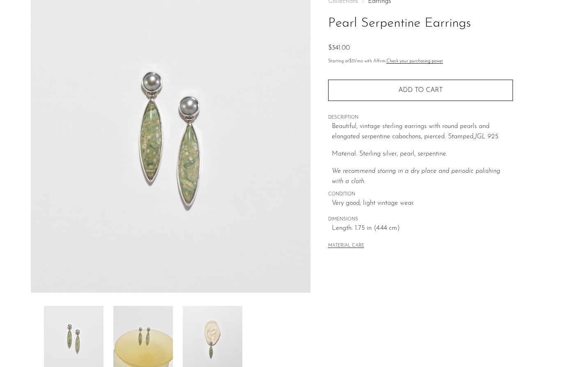 The image size is (561, 367). What do you see at coordinates (487, 137) in the screenshot?
I see `em: JGL 925.` at bounding box center [487, 137].